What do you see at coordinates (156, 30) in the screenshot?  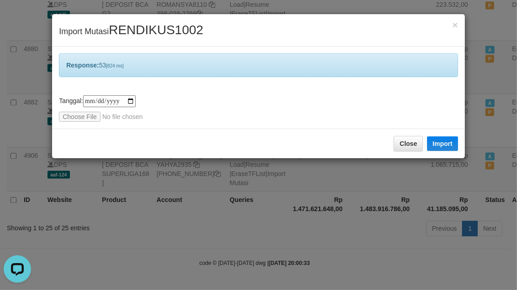 I see `span: RENDIKUS1002` at bounding box center [156, 30].